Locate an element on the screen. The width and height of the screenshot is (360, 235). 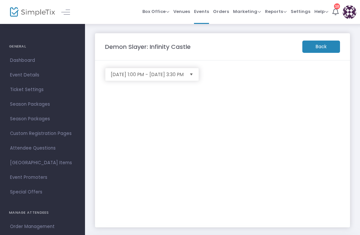
span: Orders is located at coordinates (221, 11).